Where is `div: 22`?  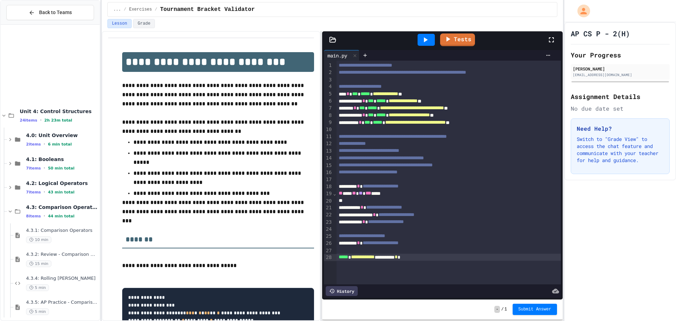 div: 22 is located at coordinates (328, 215).